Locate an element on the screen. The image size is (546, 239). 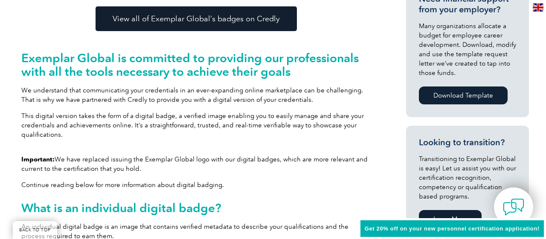
span: Get 20% off on your new personnel certification application! is located at coordinates (452, 229).